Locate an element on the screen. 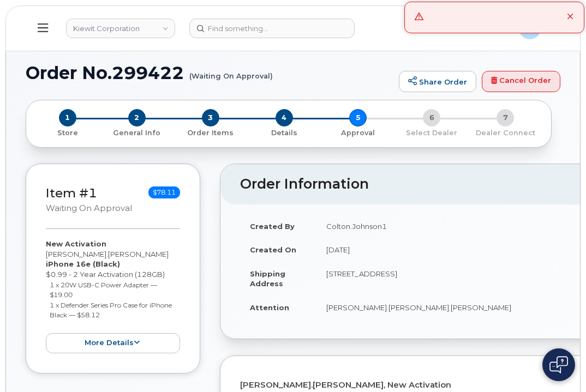 The width and height of the screenshot is (586, 392). h1: Order No.299422 is located at coordinates (209, 73).